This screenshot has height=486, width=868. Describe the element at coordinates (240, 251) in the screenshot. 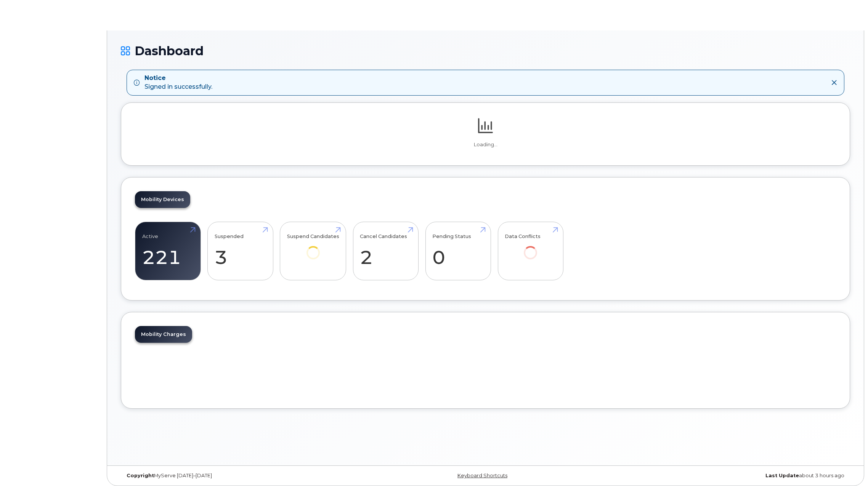

I see `a: Suspended 3` at that location.